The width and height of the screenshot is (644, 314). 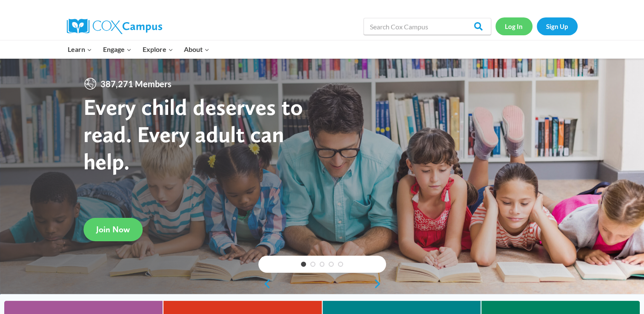 What do you see at coordinates (536, 26) in the screenshot?
I see `nav: Secondary Navigation` at bounding box center [536, 26].